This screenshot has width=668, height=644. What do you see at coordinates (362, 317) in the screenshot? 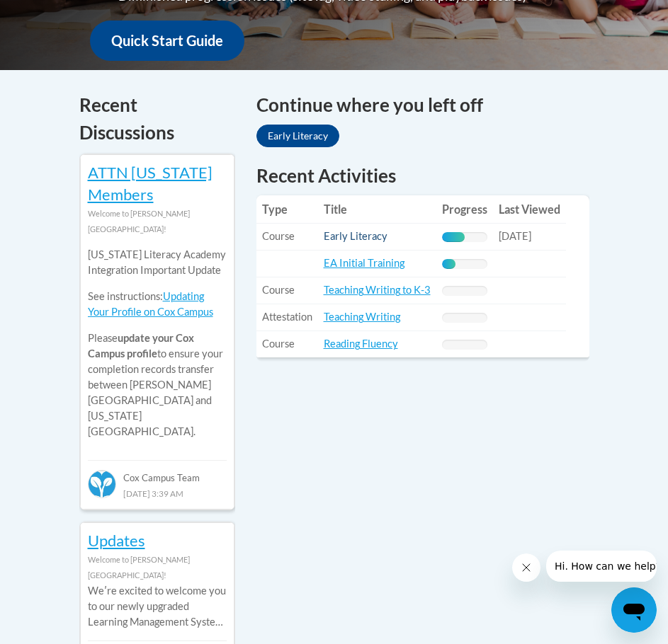
I see `a: Teaching Writing` at bounding box center [362, 317].